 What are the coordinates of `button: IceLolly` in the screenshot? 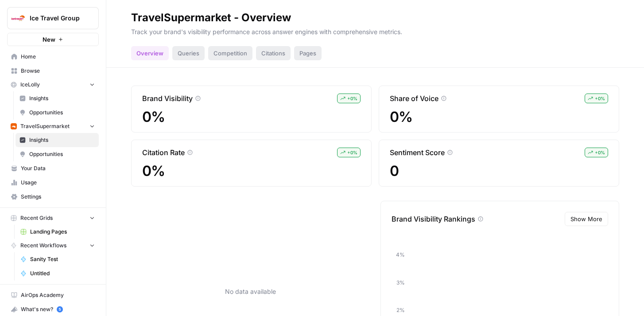 It's located at (53, 85).